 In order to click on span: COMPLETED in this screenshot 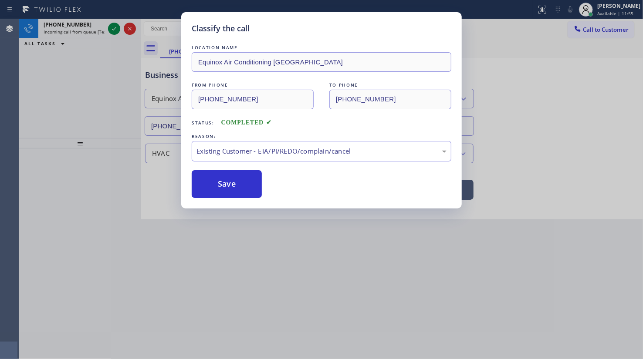, I will do `click(247, 122)`.